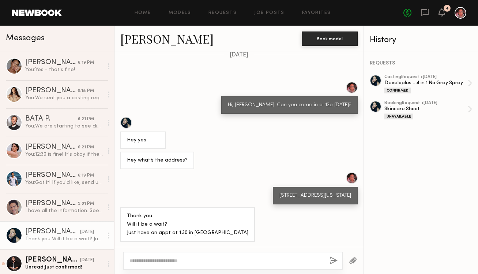 This screenshot has width=478, height=274. Describe the element at coordinates (64, 182) in the screenshot. I see `div: You: Got it! If you'd like, send us a video of you with your current hair from a few different an...` at that location.